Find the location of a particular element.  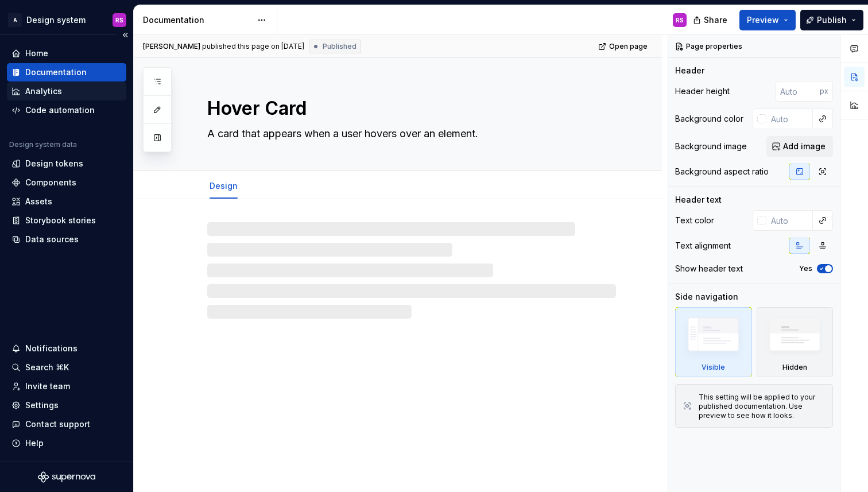

button: Help is located at coordinates (67, 444).